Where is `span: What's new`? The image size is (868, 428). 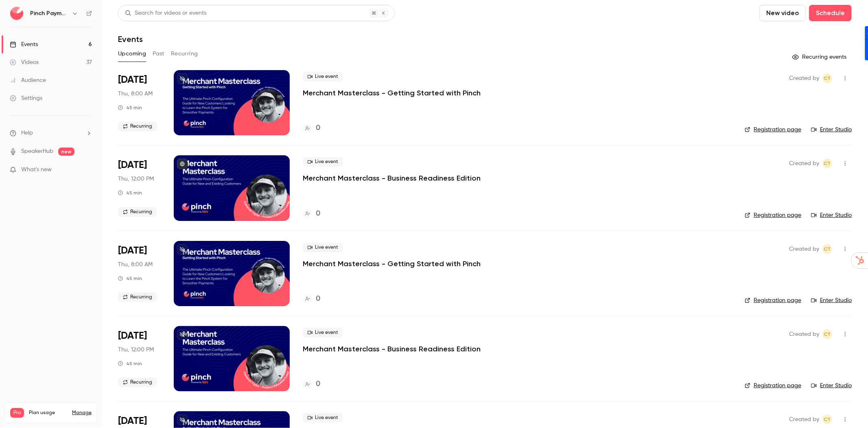
span: What's new is located at coordinates (36, 169).